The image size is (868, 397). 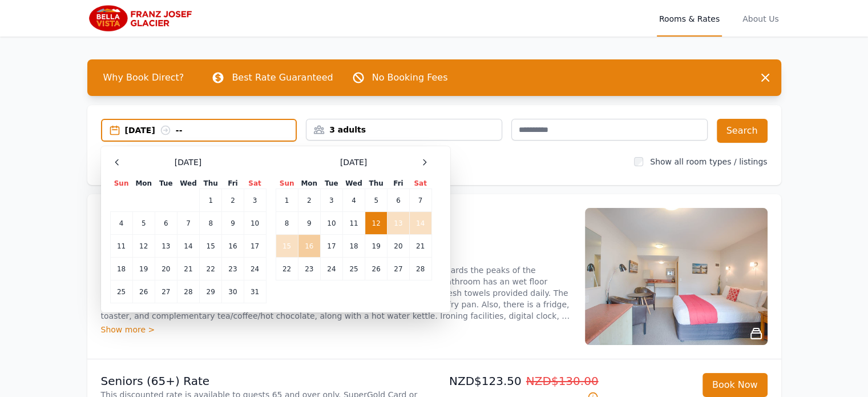 What do you see at coordinates (144, 78) in the screenshot?
I see `span: Why Book Direct?` at bounding box center [144, 78].